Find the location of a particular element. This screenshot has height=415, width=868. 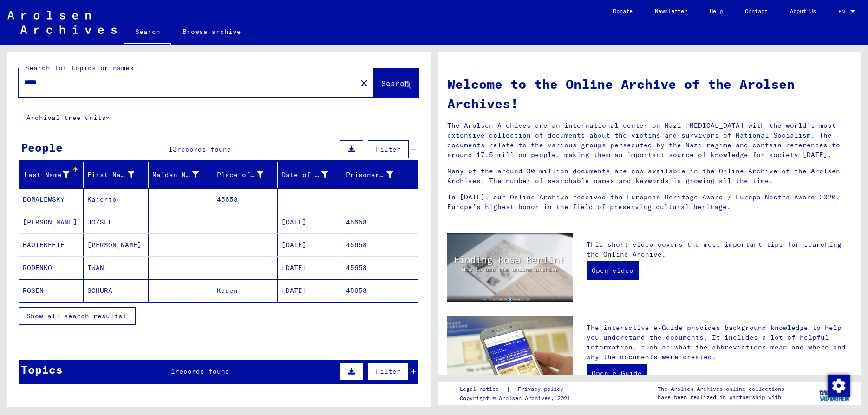

mat-header-cell: First Name is located at coordinates (116, 175).